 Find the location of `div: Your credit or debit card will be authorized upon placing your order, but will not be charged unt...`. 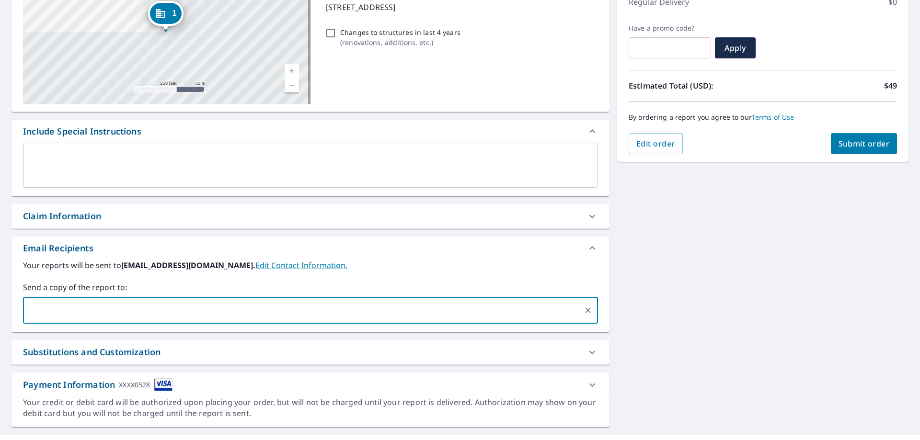

div: Your credit or debit card will be authorized upon placing your order, but will not be charged unt... is located at coordinates (310, 408).